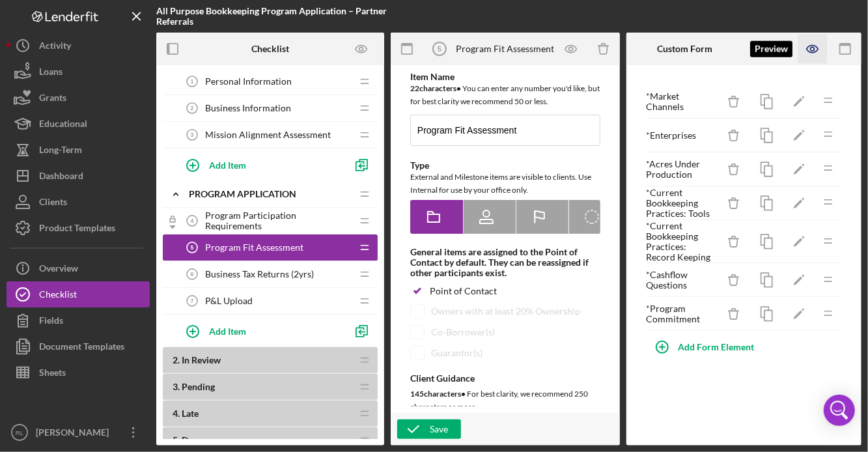  What do you see at coordinates (682, 203) in the screenshot?
I see `div: * Current Bookkeeping Practices: Tools` at bounding box center [682, 203].